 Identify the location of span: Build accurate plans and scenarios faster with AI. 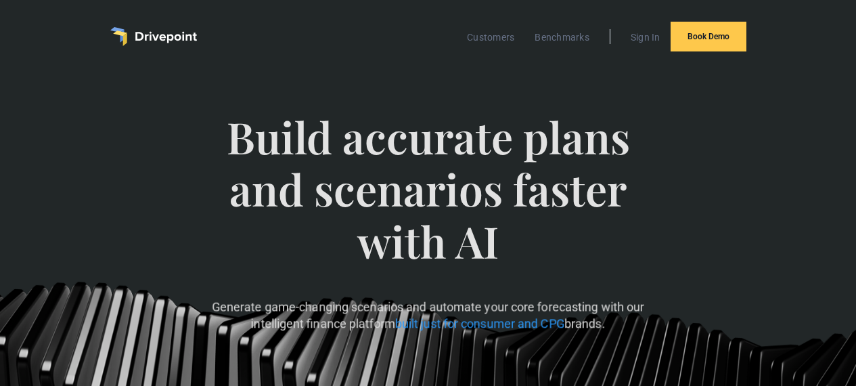
(428, 202).